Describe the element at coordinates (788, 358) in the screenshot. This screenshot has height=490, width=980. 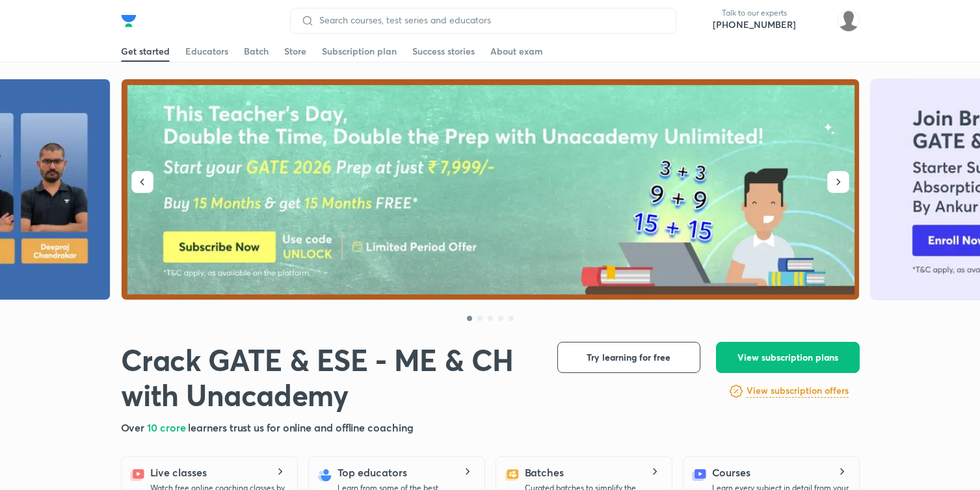
I see `span: View subscription plans` at that location.